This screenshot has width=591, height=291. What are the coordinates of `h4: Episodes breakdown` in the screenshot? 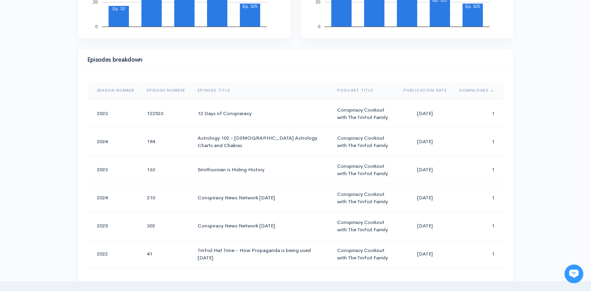 It's located at (293, 60).